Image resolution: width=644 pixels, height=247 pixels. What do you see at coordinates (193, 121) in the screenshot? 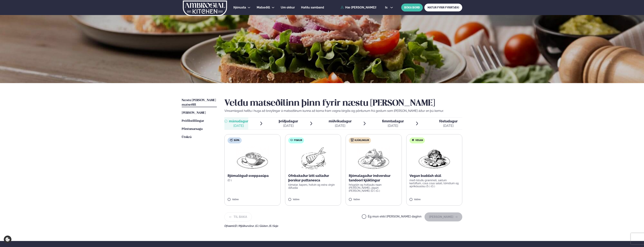
I see `a: Prófílstillingar` at bounding box center [193, 121].